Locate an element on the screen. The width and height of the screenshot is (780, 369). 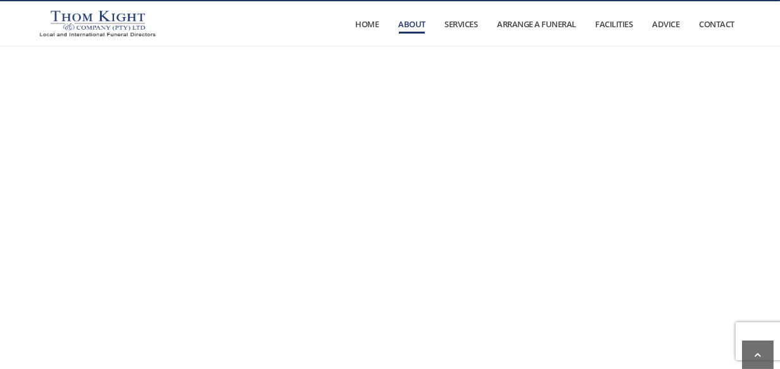
a: Arrange a Funeral is located at coordinates (536, 24).